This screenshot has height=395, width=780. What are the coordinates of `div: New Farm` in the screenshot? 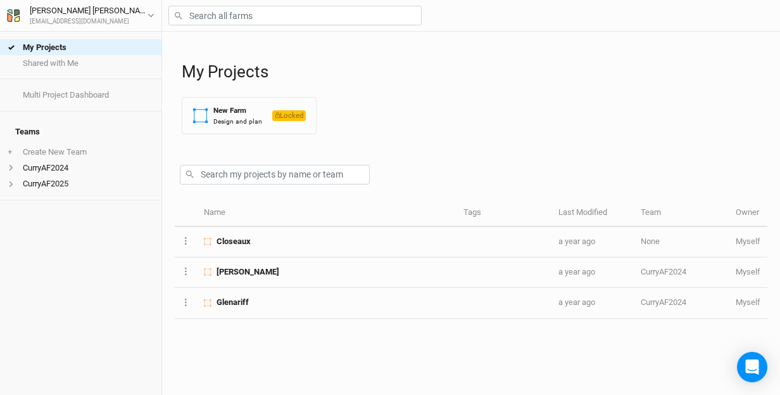 It's located at (238, 110).